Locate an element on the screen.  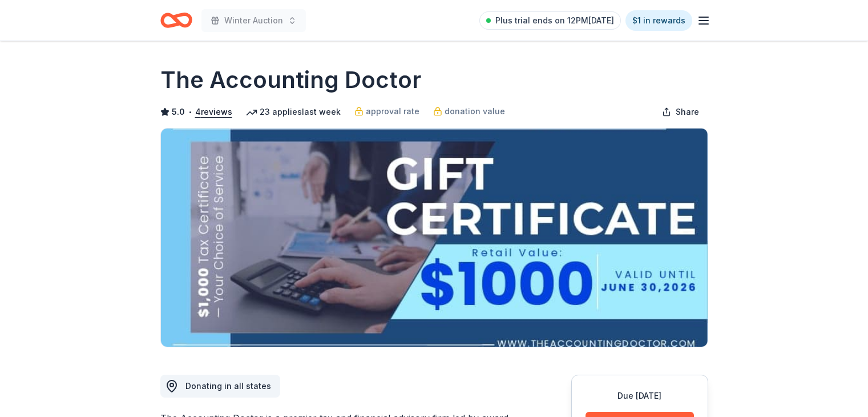
img: Image for The Accounting Doctor is located at coordinates (435, 238).